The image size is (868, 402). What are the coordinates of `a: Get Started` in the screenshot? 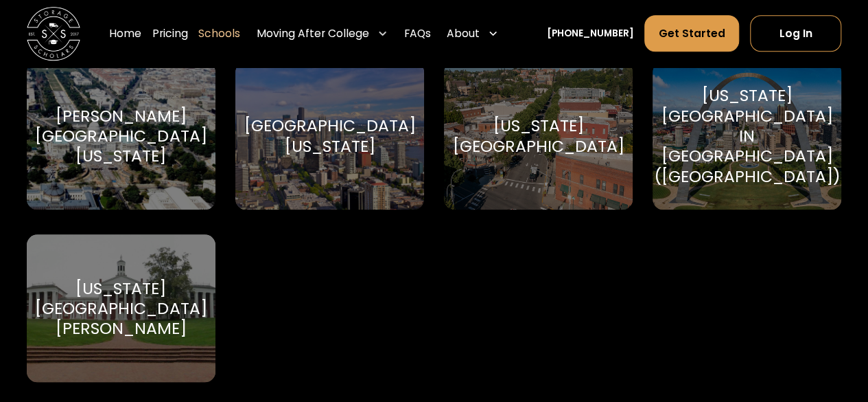 It's located at (692, 33).